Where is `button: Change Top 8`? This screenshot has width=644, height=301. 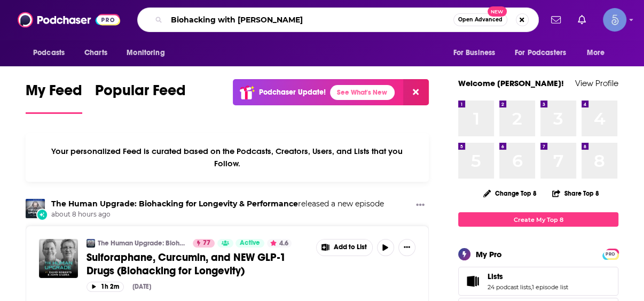 button: Change Top 8 is located at coordinates (510, 193).